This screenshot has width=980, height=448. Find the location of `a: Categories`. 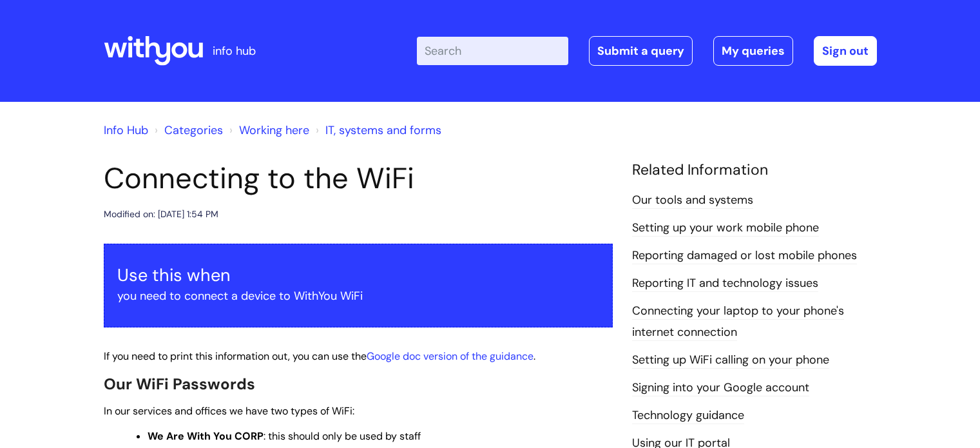

a: Categories is located at coordinates (194, 130).